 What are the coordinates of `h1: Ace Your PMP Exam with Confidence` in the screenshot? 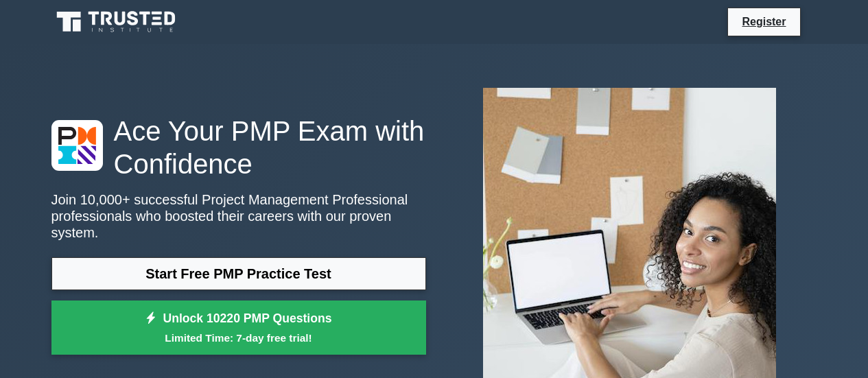 It's located at (239, 148).